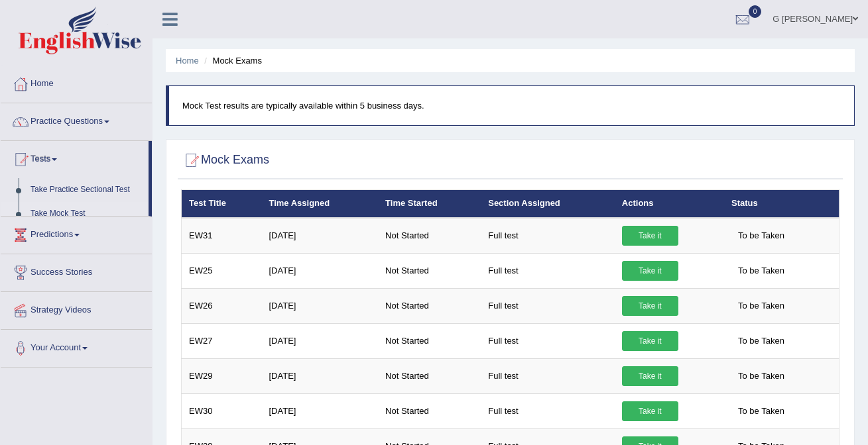 Image resolution: width=868 pixels, height=445 pixels. I want to click on li: Mock Exams, so click(232, 60).